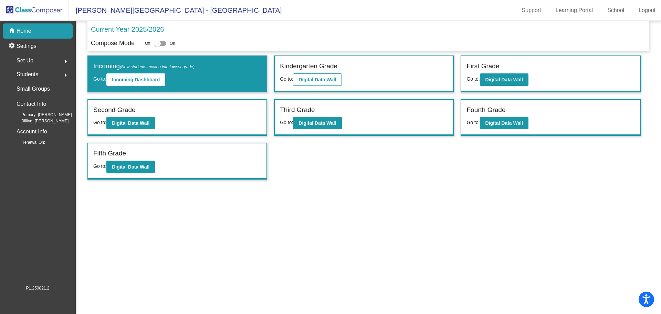  What do you see at coordinates (297, 110) in the screenshot?
I see `label: Third Grade` at bounding box center [297, 110].